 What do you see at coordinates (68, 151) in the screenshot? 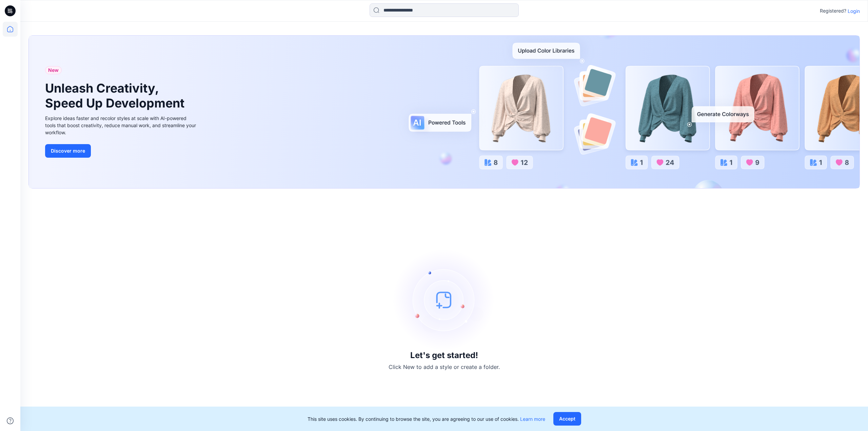
I see `button: Discover more` at bounding box center [68, 151].